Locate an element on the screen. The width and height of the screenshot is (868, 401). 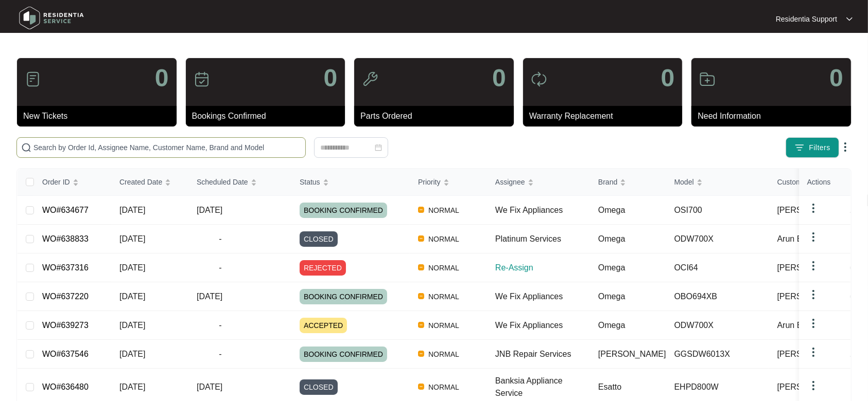
a: WO#634677 is located at coordinates (65, 210).